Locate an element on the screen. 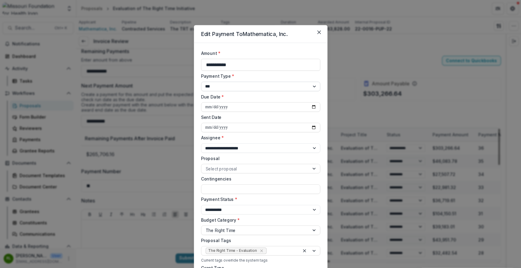 The image size is (521, 268). label: Budget Category is located at coordinates (258, 220).